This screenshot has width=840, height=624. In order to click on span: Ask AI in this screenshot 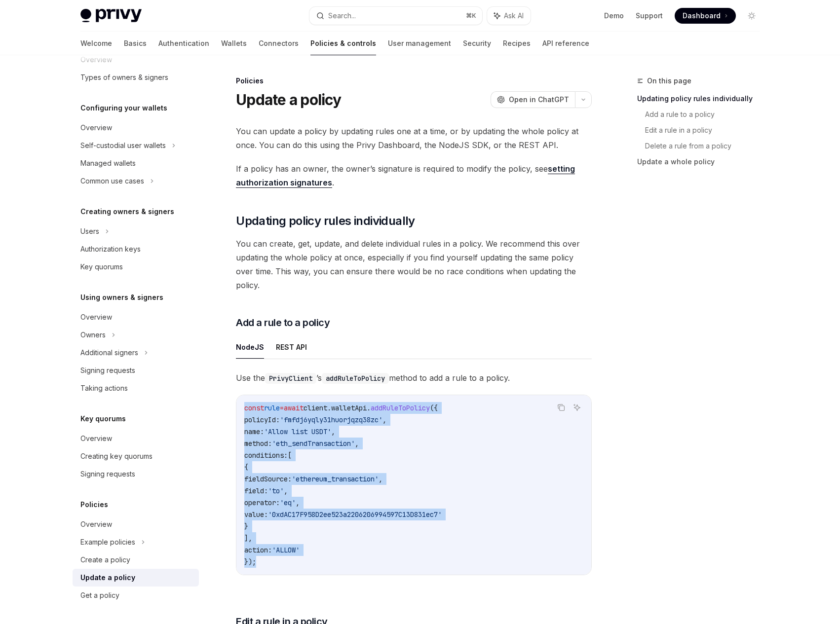, I will do `click(514, 16)`.